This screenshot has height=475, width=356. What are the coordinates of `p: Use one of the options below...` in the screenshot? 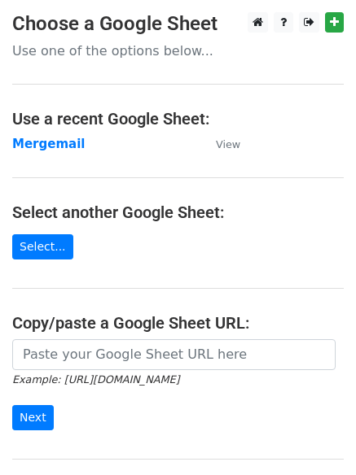 It's located at (177, 50).